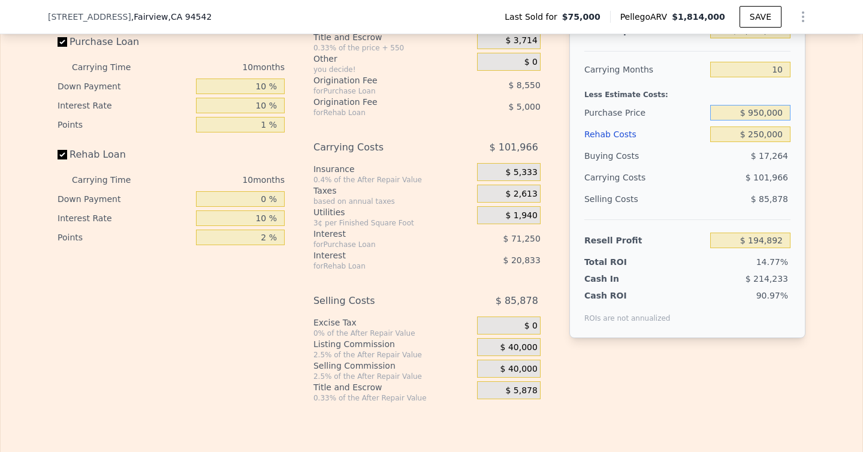 The width and height of the screenshot is (863, 452). Describe the element at coordinates (622, 262) in the screenshot. I see `div: Total ROI` at that location.